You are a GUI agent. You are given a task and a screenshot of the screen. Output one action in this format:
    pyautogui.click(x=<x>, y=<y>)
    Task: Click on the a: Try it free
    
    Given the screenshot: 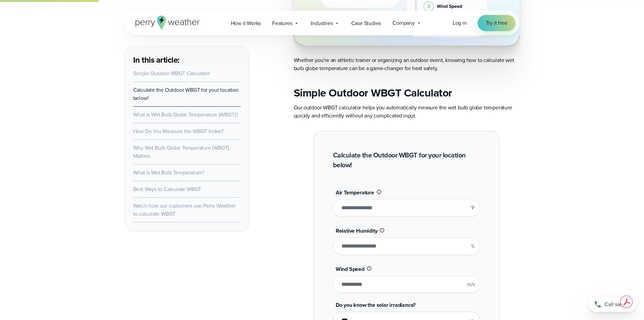 What is the action you would take?
    pyautogui.click(x=497, y=23)
    